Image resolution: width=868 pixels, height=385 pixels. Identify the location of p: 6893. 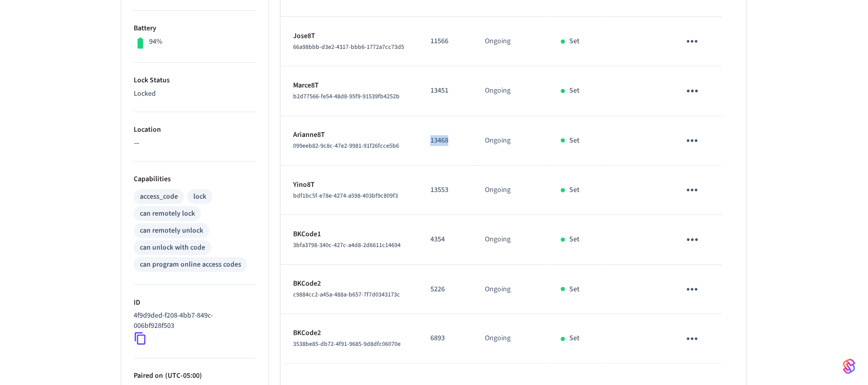
(445, 339).